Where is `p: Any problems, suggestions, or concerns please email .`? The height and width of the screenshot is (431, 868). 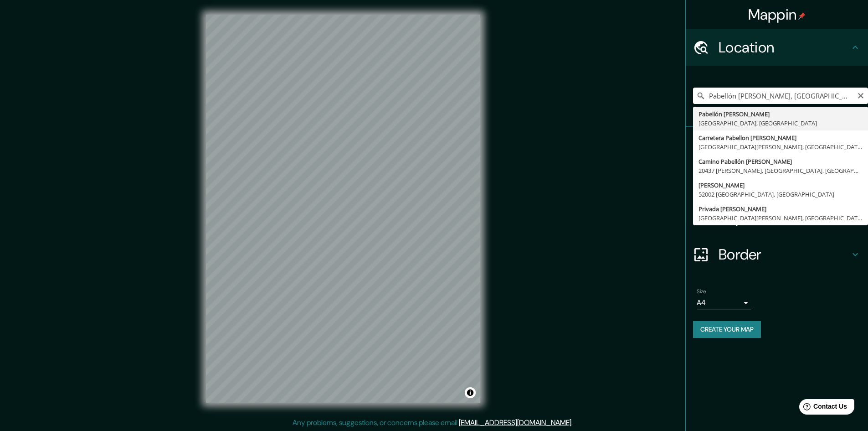 p: Any problems, suggestions, or concerns please email . is located at coordinates (432, 423).